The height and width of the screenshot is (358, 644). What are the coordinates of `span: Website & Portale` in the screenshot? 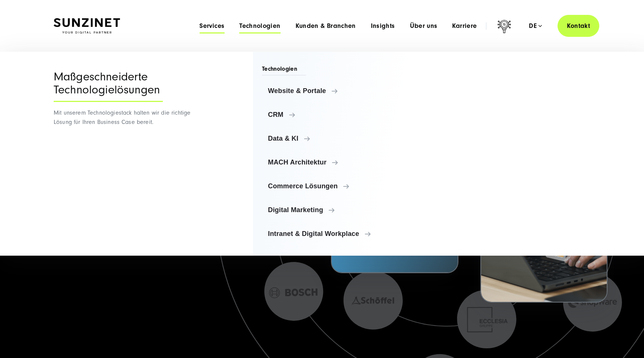 It's located at (341, 91).